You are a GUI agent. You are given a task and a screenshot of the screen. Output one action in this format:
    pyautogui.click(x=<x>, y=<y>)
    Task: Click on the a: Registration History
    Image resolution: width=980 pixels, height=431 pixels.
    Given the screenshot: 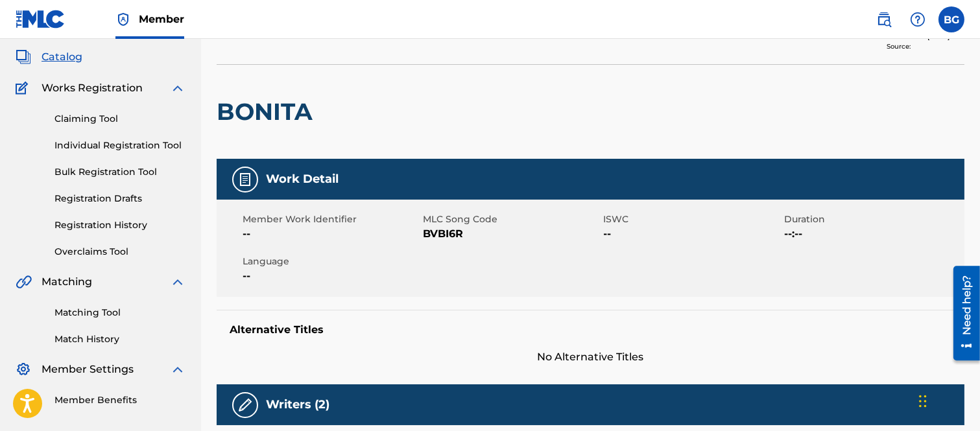 What is the action you would take?
    pyautogui.click(x=120, y=225)
    